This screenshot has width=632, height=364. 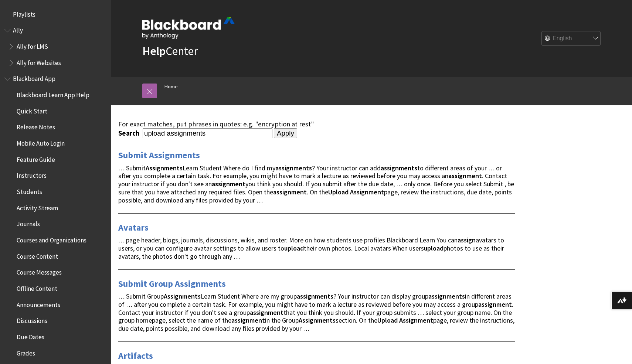 What do you see at coordinates (311, 248) in the screenshot?
I see `span: … page header, blogs, journals, discussions, wikis, and roster. More on how students use profiles...` at bounding box center [311, 248].